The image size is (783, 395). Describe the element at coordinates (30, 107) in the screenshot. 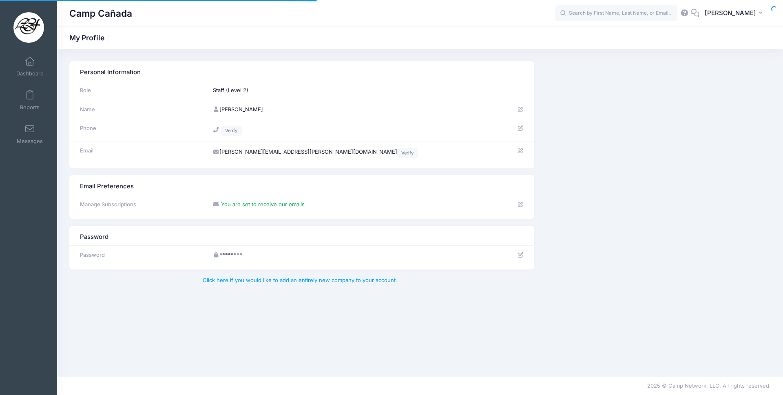

I see `span: Reports` at that location.